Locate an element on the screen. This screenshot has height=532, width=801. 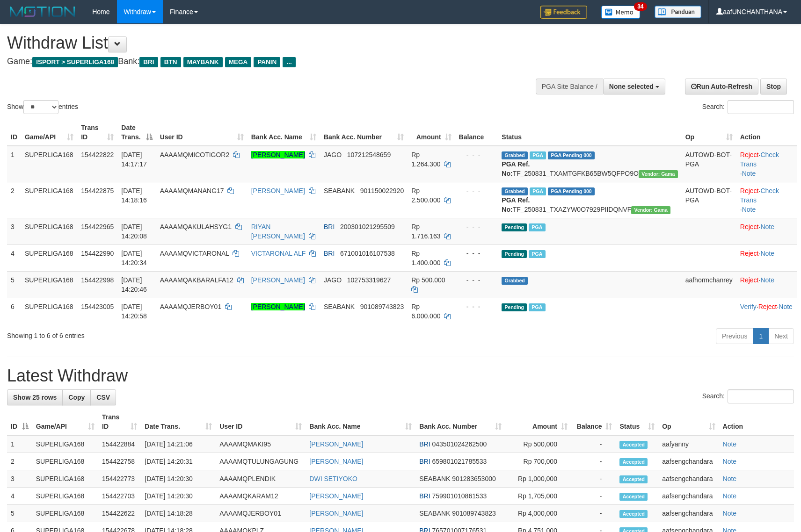
a: Note is located at coordinates (730, 461).